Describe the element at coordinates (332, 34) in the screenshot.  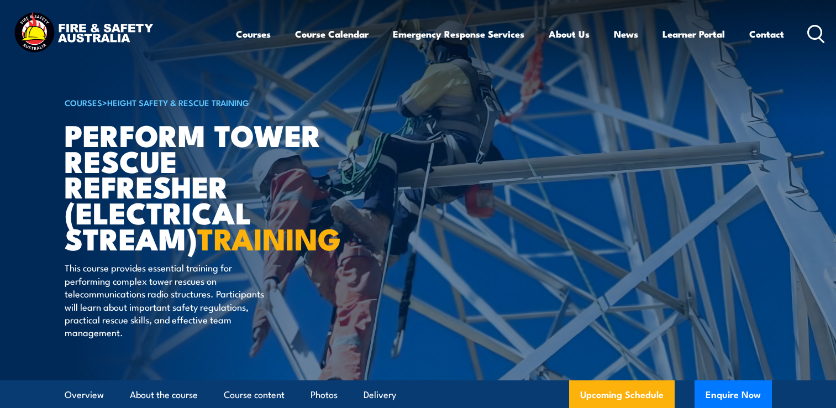
I see `a: Course Calendar` at that location.